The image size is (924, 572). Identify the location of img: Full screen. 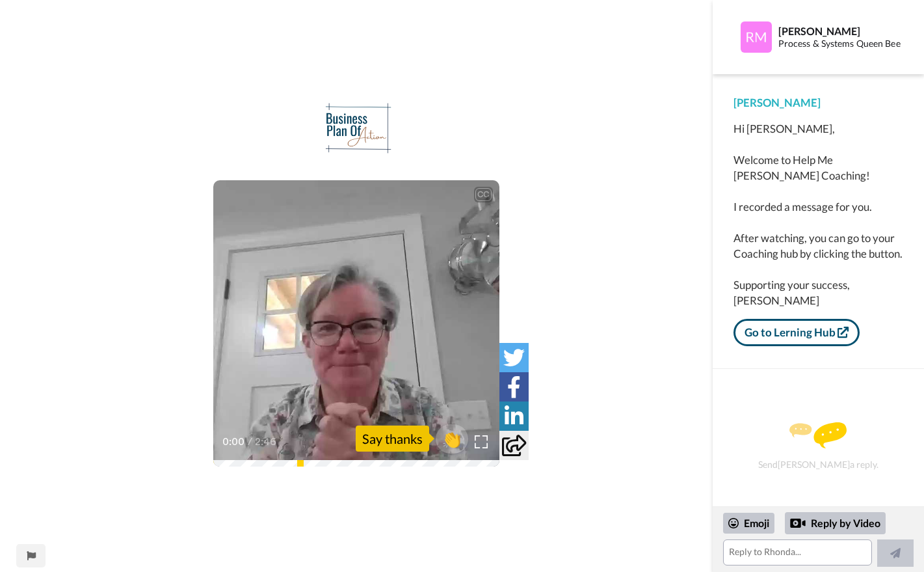
(481, 442).